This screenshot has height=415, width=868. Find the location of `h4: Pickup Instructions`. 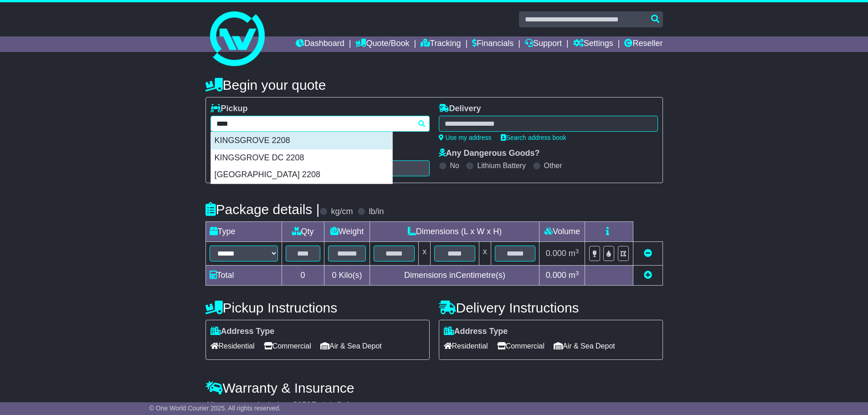

h4: Pickup Instructions is located at coordinates (317, 307).